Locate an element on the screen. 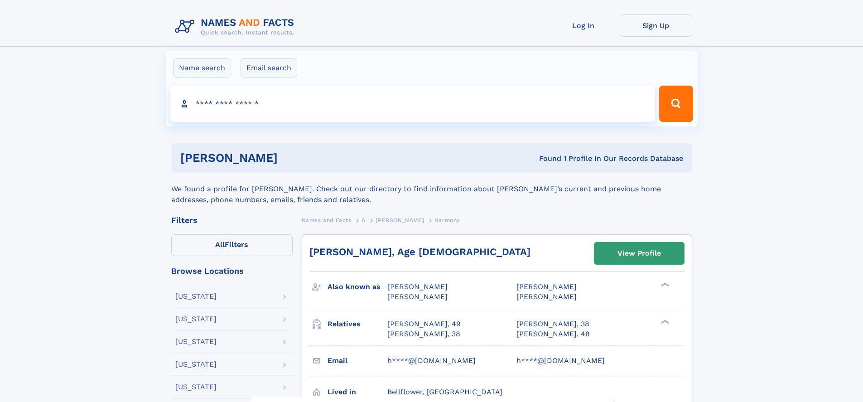 The width and height of the screenshot is (863, 402). h3: Also known as is located at coordinates (358, 287).